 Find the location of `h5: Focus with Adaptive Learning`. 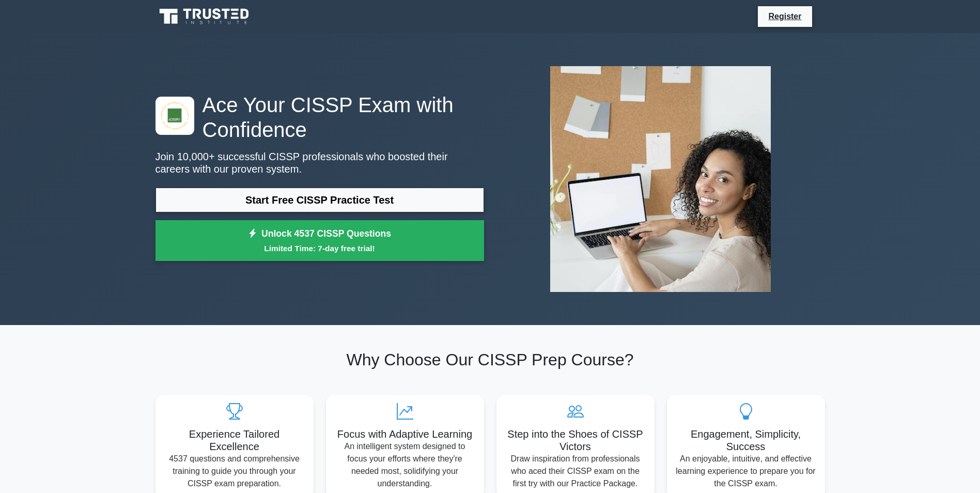

h5: Focus with Adaptive Learning is located at coordinates (405, 434).